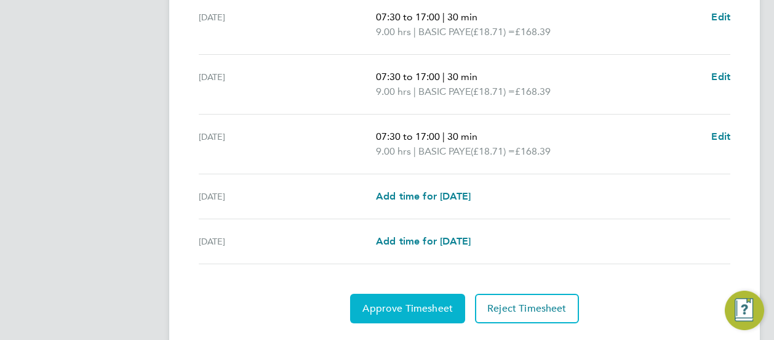 The width and height of the screenshot is (774, 340). I want to click on button: Engage Resource Center, so click(745, 310).